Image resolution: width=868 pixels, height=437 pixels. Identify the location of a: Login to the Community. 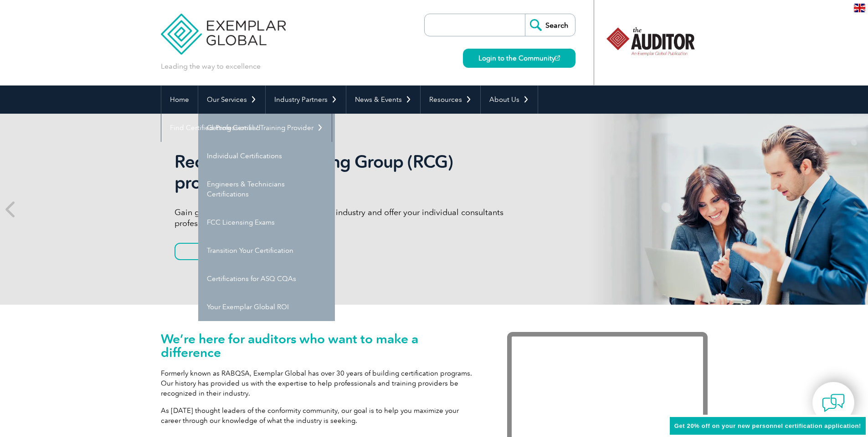
(519, 58).